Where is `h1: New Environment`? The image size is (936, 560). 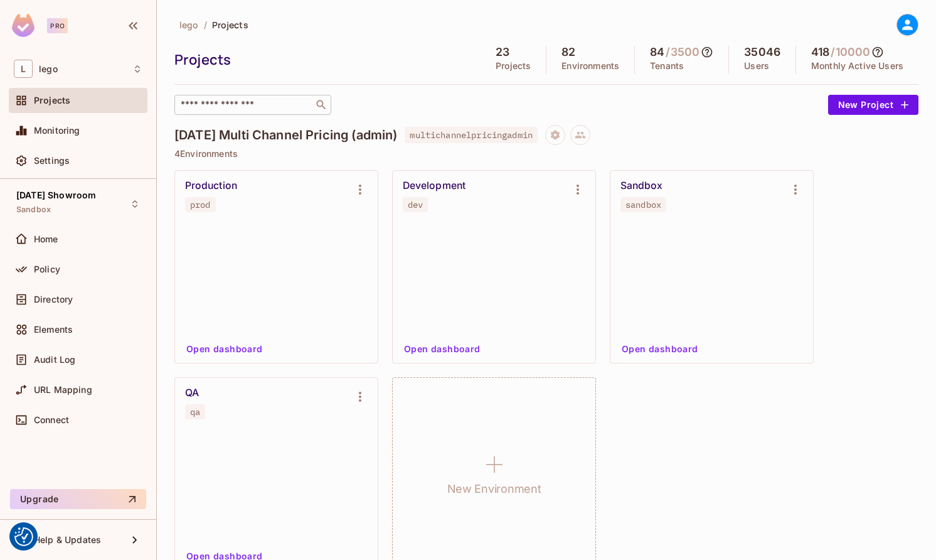
h1: New Environment is located at coordinates (495, 488).